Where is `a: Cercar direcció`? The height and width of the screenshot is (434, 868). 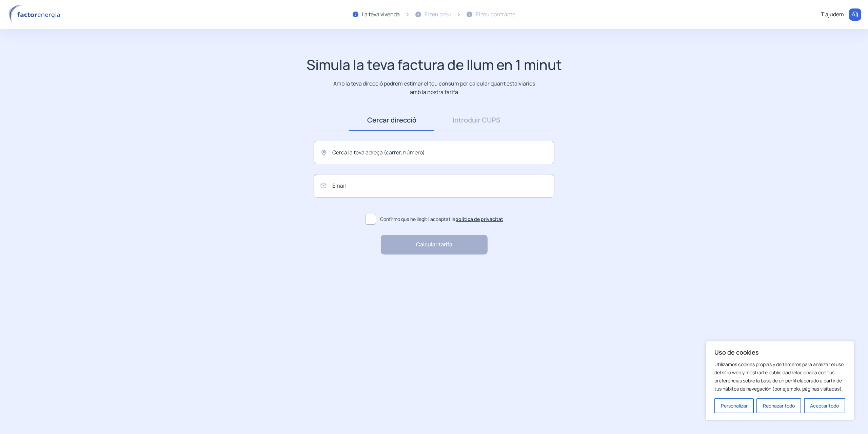 a: Cercar direcció is located at coordinates (392, 120).